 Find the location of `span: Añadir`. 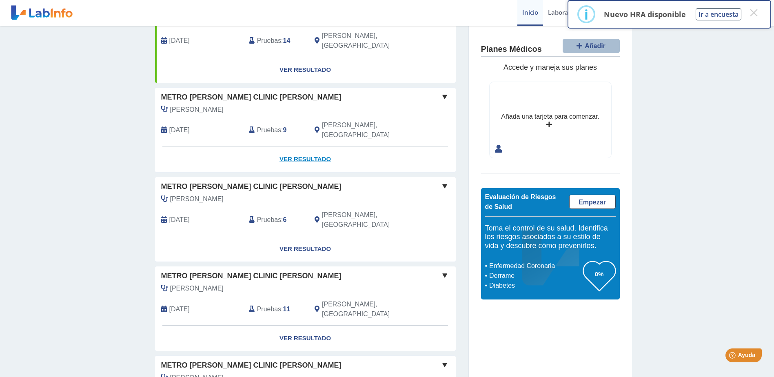

span: Añadir is located at coordinates (595, 46).